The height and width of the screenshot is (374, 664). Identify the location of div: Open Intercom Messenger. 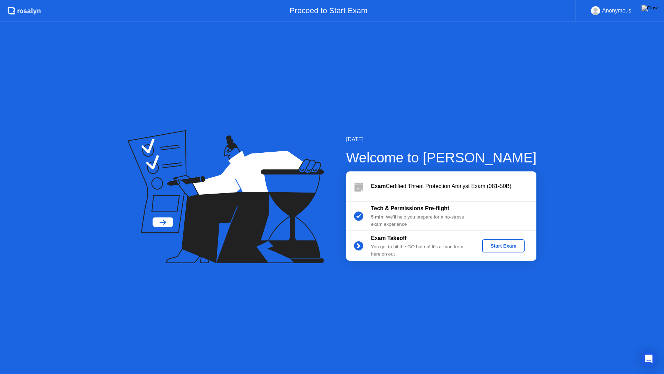
(649, 358).